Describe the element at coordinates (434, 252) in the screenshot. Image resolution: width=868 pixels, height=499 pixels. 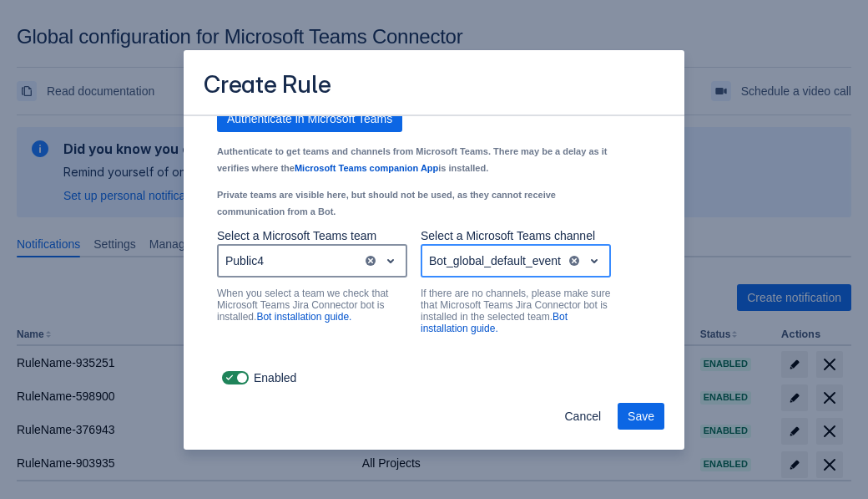
I see `div: Scrollable content` at that location.